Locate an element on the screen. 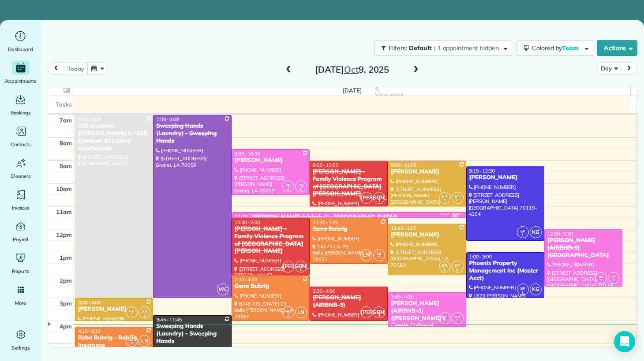  span: 4pm is located at coordinates (66, 327).